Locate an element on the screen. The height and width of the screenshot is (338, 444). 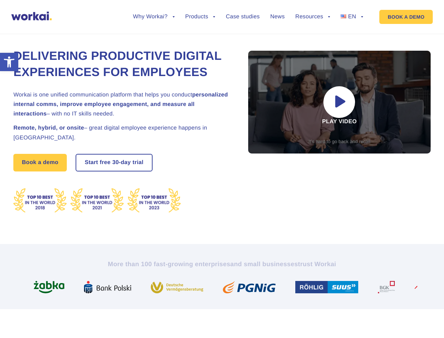
a: Book a demo is located at coordinates (40, 163).